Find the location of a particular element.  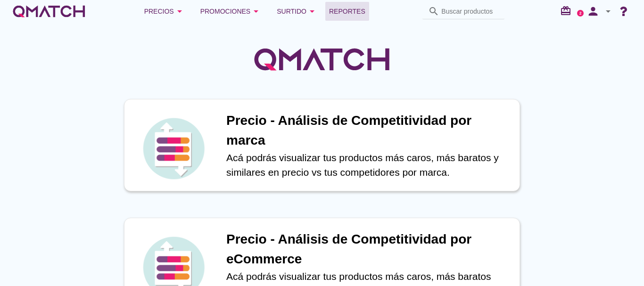

i: person is located at coordinates (593, 11).